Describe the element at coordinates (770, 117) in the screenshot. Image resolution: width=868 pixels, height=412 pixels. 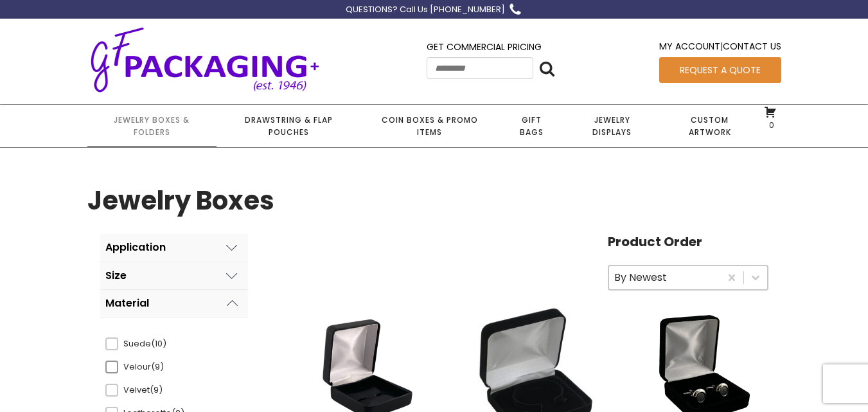
I see `a: 0` at that location.